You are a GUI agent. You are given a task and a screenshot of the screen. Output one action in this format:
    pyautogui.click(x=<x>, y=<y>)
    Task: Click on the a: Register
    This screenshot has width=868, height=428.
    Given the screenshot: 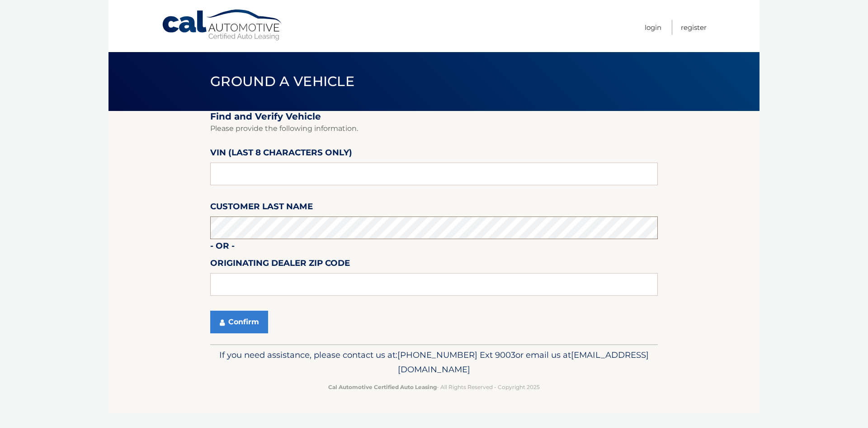 What is the action you would take?
    pyautogui.click(x=694, y=27)
    